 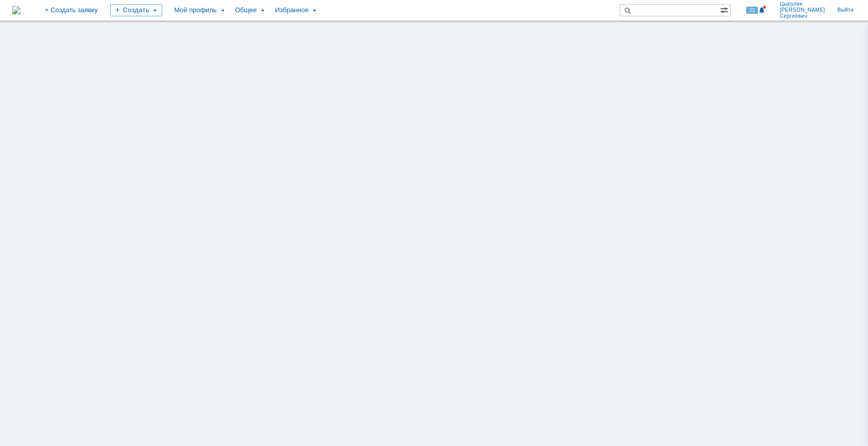 I want to click on img: logo, so click(x=17, y=10).